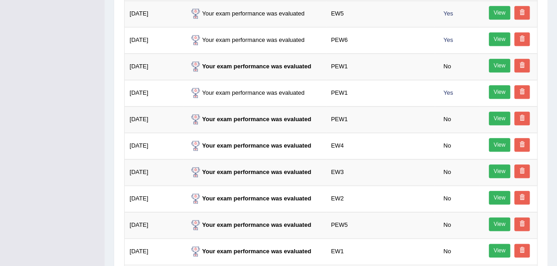  I want to click on td: PEW6, so click(381, 40).